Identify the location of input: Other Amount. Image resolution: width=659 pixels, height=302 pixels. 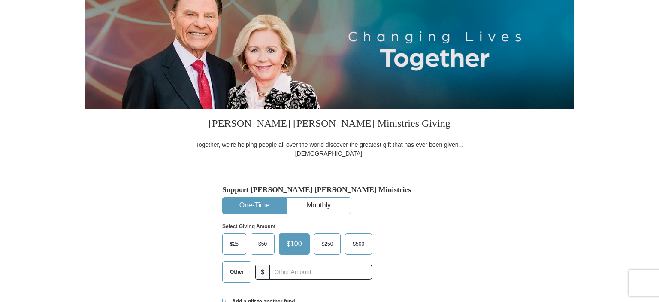
(321, 272).